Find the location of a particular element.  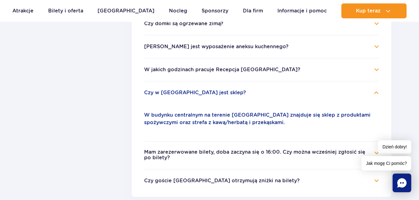

a: Informacje i pomoc is located at coordinates (302, 11).